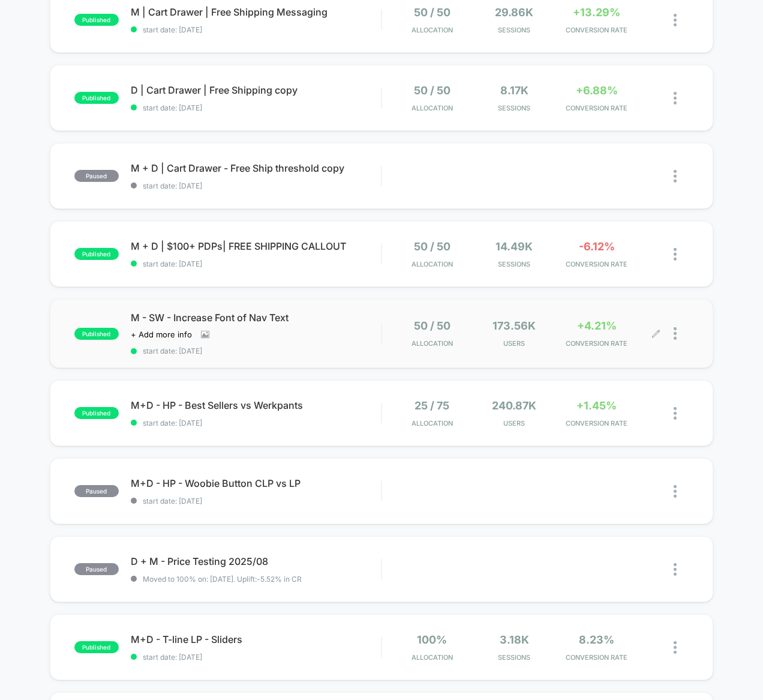  I want to click on span: M+D - HP - Best Sellers vs Werkpants, so click(256, 405).